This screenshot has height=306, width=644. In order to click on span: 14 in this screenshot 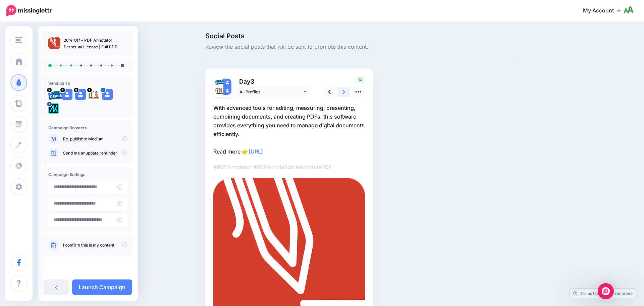, I will do `click(361, 80)`.